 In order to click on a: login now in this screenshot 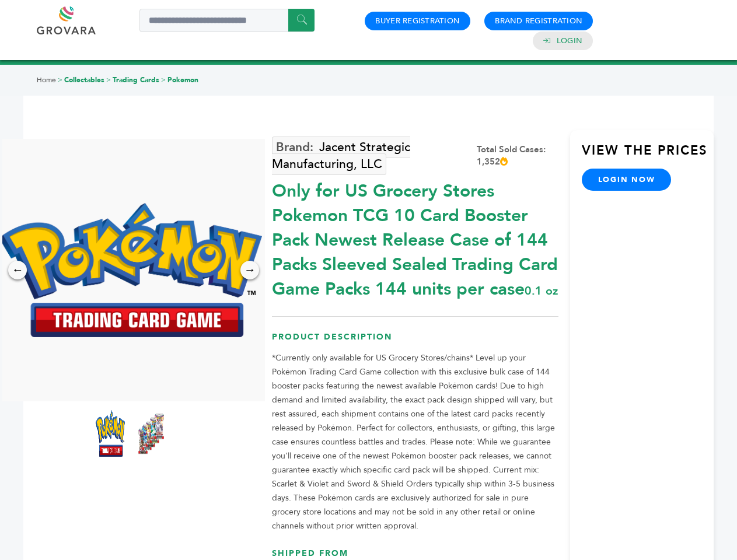, I will do `click(627, 180)`.